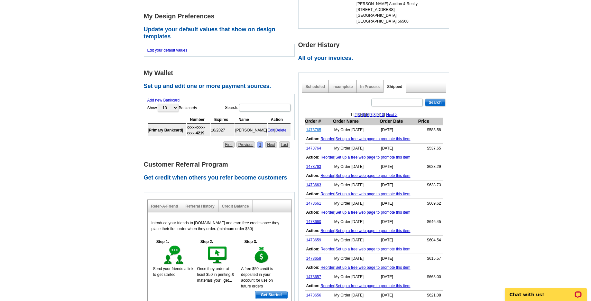 The height and width of the screenshot is (301, 591). What do you see at coordinates (200, 206) in the screenshot?
I see `a: Referral History` at bounding box center [200, 206].